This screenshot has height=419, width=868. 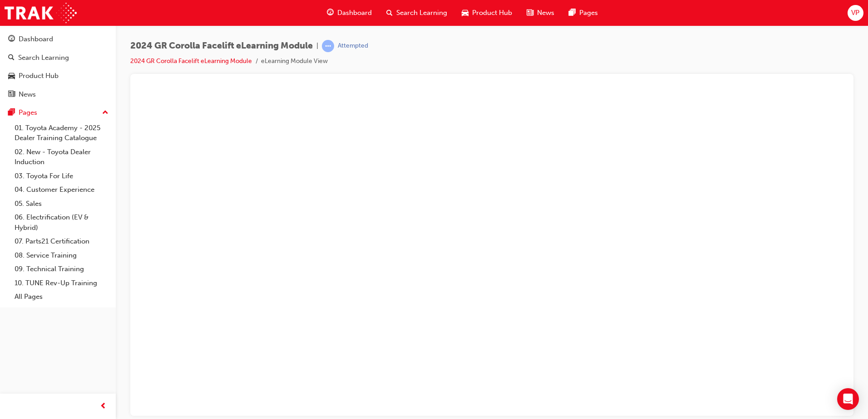 What do you see at coordinates (353, 46) in the screenshot?
I see `div: Attempted` at bounding box center [353, 46].